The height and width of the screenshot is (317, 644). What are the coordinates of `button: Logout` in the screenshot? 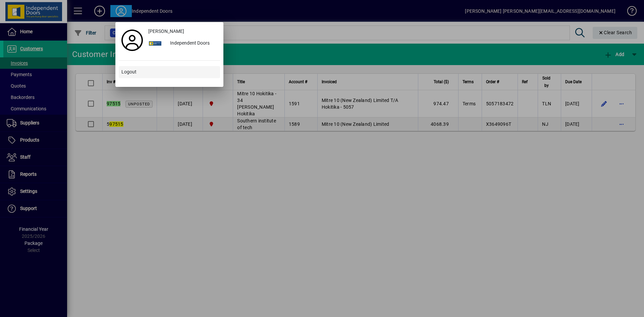 It's located at (169, 72).